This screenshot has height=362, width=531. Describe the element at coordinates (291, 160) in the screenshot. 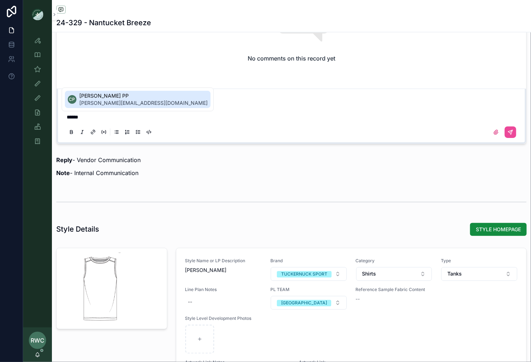

I see `p: - Vendor Communication` at that location.